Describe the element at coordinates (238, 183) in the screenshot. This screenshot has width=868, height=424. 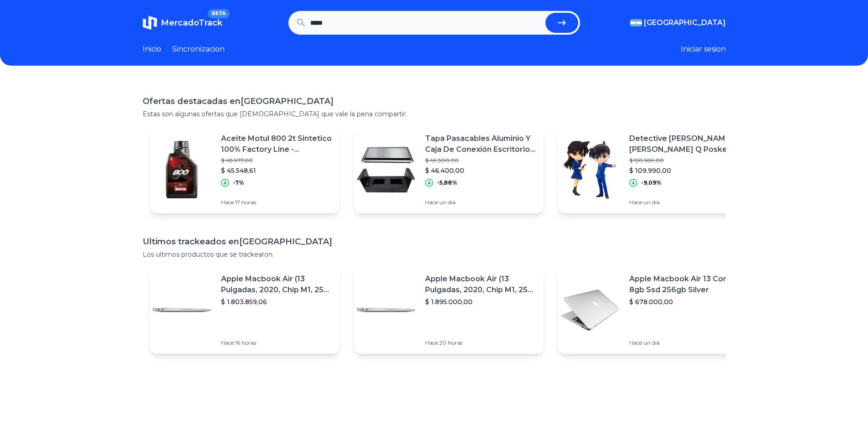
I see `p: -7%` at that location.